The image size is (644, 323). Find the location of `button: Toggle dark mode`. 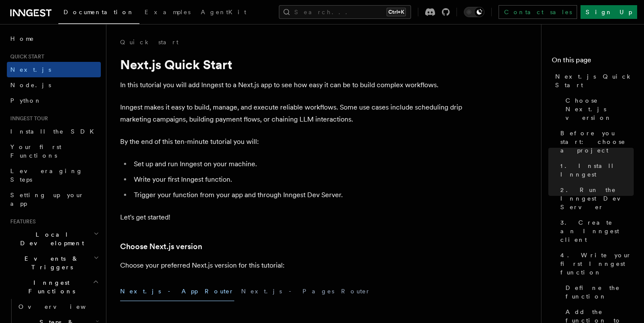

button: Toggle dark mode is located at coordinates (474, 12).